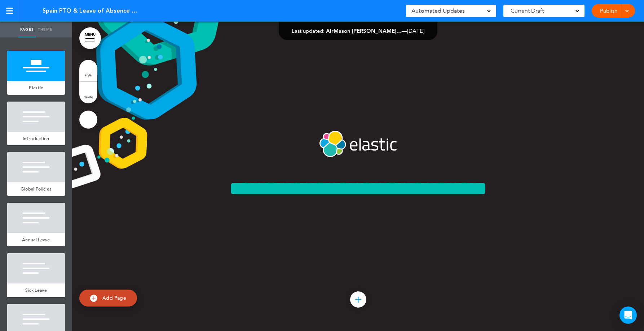 This screenshot has width=644, height=331. Describe the element at coordinates (527, 11) in the screenshot. I see `span: Current Draft` at that location.